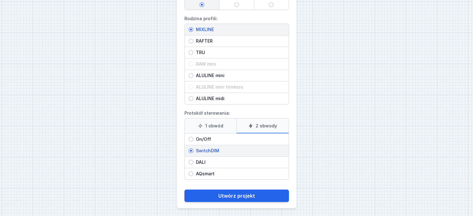 This screenshot has width=473, height=216. What do you see at coordinates (191, 75) in the screenshot?
I see `input: ALULINE mini` at bounding box center [191, 75].